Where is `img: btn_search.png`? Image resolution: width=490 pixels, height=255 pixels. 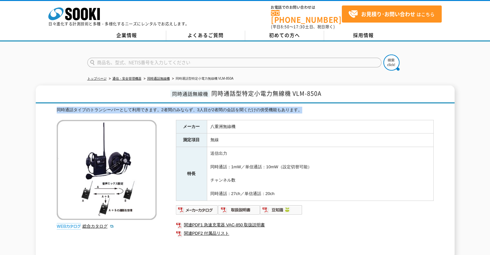 img: btn_search.png is located at coordinates (392, 63).